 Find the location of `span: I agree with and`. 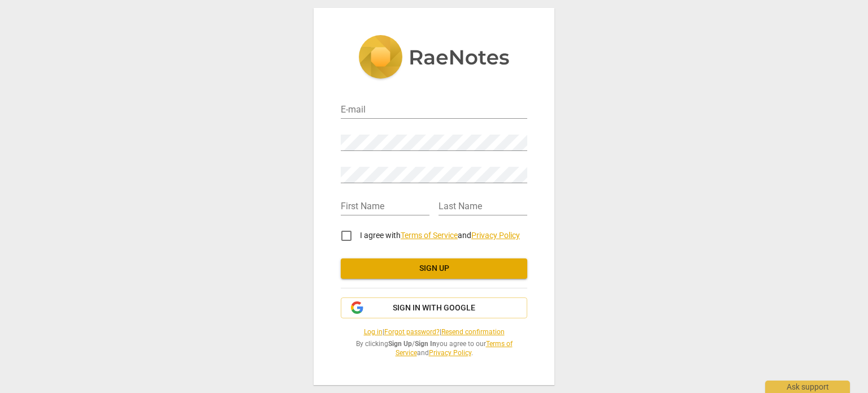

span: I agree with and is located at coordinates (439, 235).